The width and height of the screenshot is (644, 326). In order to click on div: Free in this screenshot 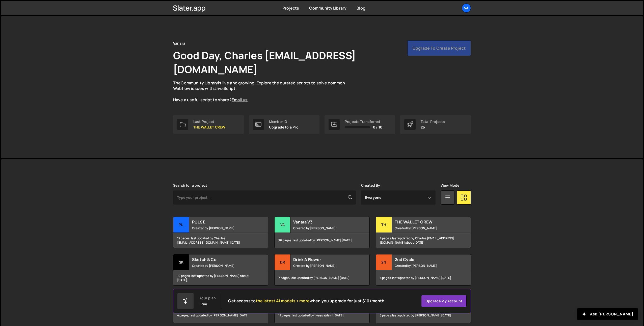, I will do `click(203, 304)`.